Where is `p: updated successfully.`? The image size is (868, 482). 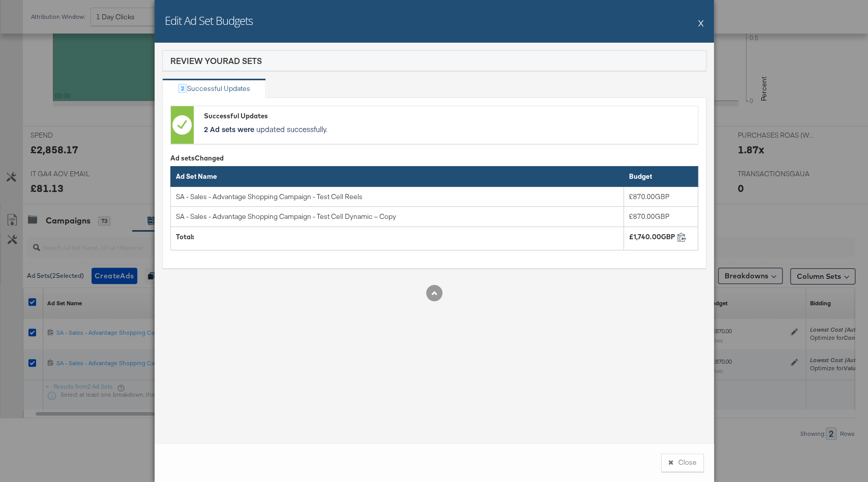 p: updated successfully. is located at coordinates (448, 129).